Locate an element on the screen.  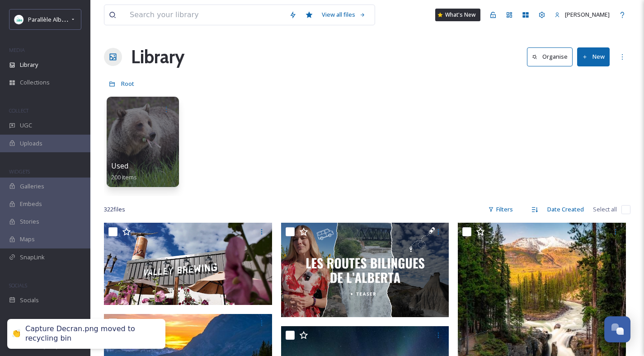
div: Date Created is located at coordinates (565, 209).